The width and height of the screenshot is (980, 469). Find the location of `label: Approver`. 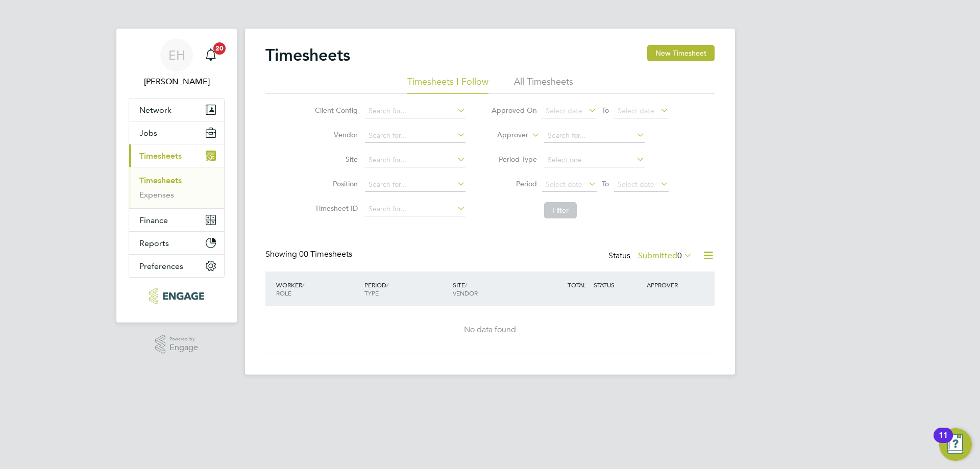

label: Approver is located at coordinates (505, 135).